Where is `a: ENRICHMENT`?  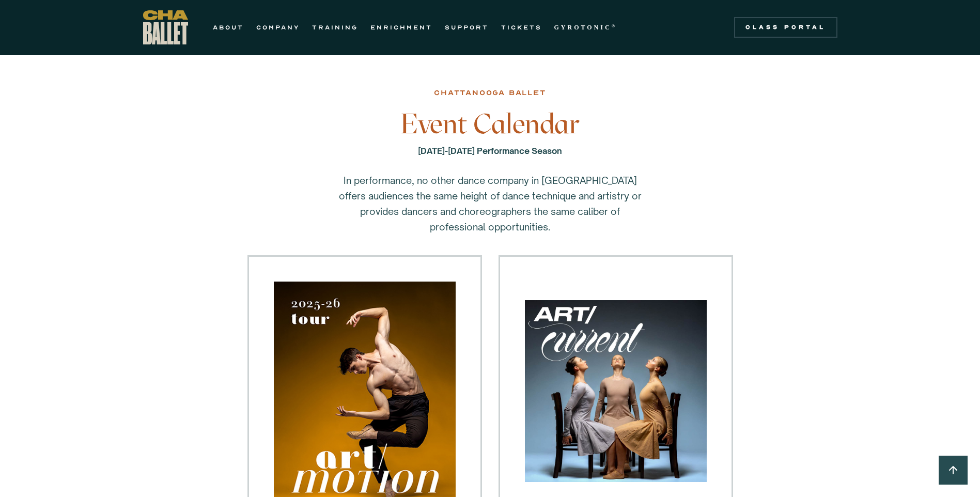 a: ENRICHMENT is located at coordinates (401, 27).